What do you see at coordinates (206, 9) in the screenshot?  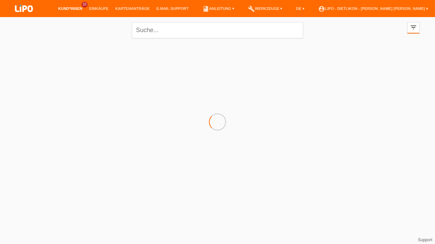 I see `i: book` at bounding box center [206, 9].